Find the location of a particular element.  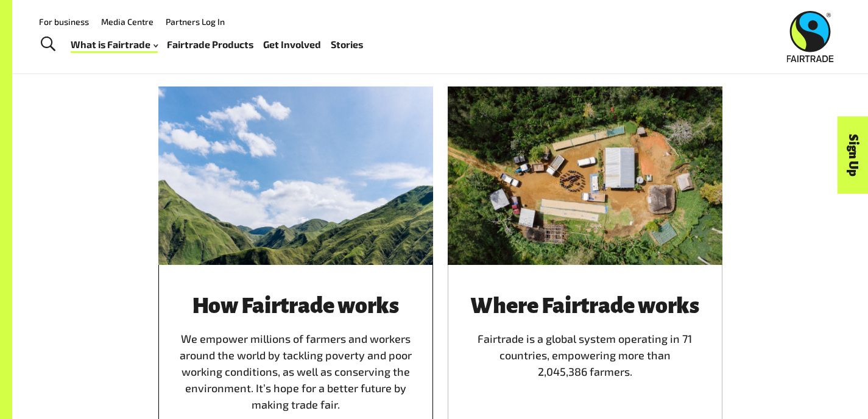

a: Get Involved is located at coordinates (292, 44).